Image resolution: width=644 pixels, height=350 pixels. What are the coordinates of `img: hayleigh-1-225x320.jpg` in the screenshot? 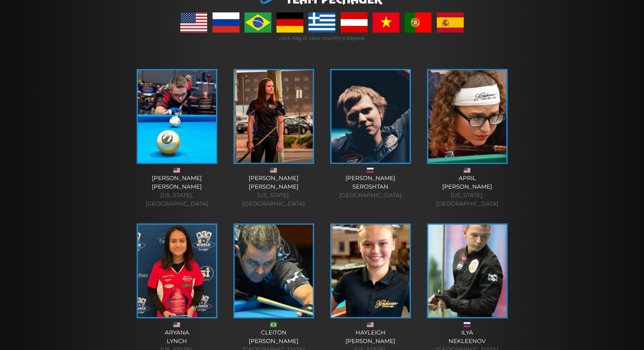 It's located at (370, 271).